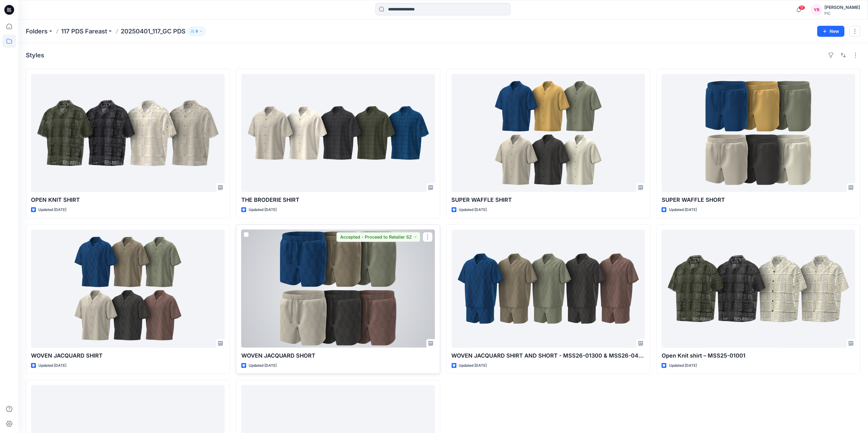 The width and height of the screenshot is (868, 433). I want to click on p: SUPER WAFFLE SHIRT, so click(548, 200).